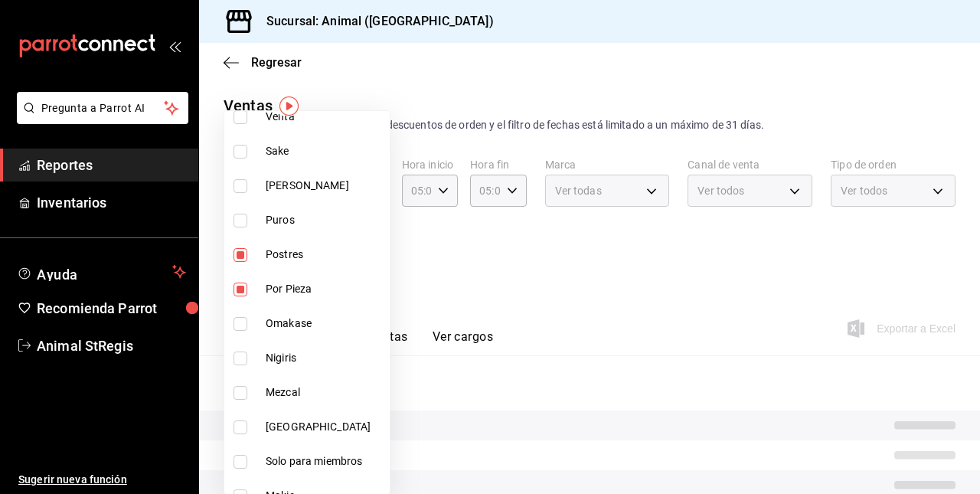 The width and height of the screenshot is (980, 494). What do you see at coordinates (325, 220) in the screenshot?
I see `span: Puros` at bounding box center [325, 220].